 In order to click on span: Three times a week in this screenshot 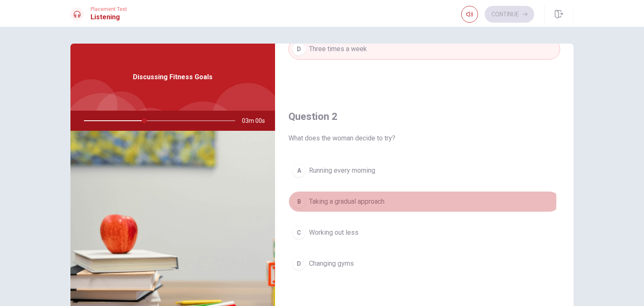, I will do `click(338, 49)`.